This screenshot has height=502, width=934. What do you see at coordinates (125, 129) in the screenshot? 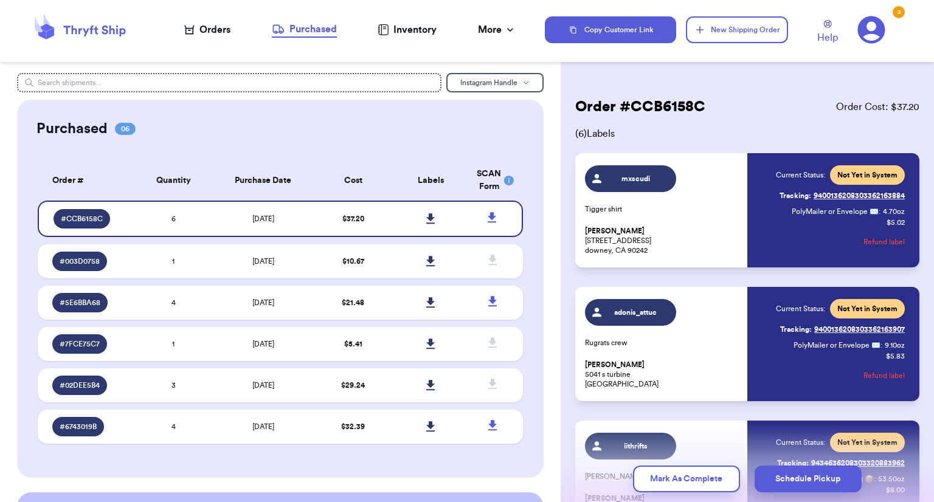
I see `span: 06` at bounding box center [125, 129].